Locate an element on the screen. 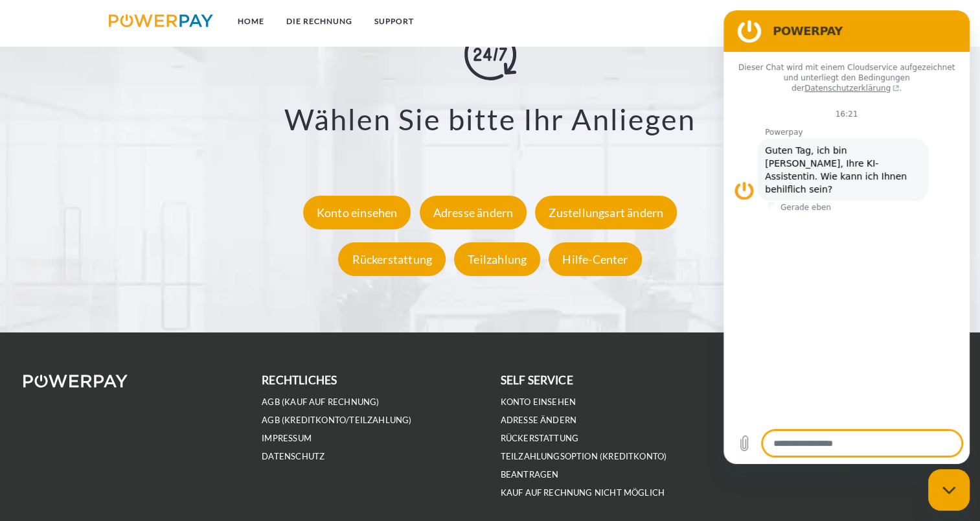 This screenshot has height=521, width=980. a: DATENSCHUTZ is located at coordinates (293, 456).